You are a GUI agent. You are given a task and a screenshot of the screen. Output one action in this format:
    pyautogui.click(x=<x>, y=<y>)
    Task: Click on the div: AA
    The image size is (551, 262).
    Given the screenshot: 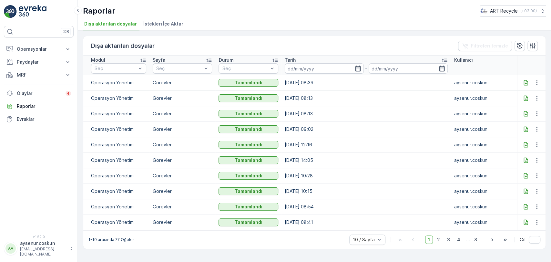 What is the action you would take?
    pyautogui.click(x=11, y=248)
    